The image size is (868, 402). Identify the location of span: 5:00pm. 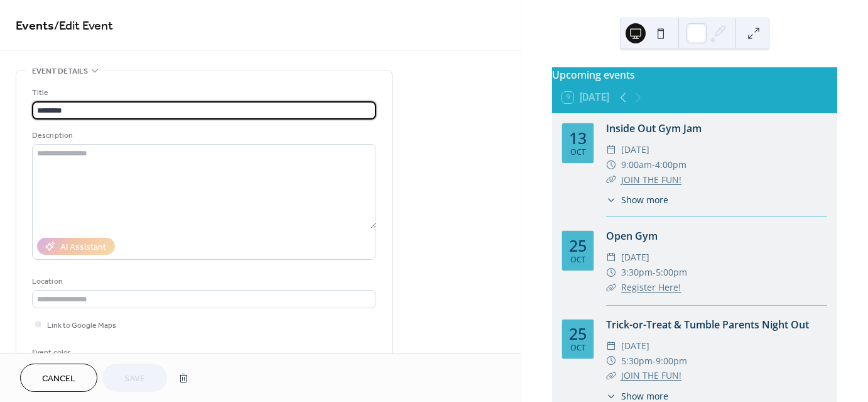
(672, 273).